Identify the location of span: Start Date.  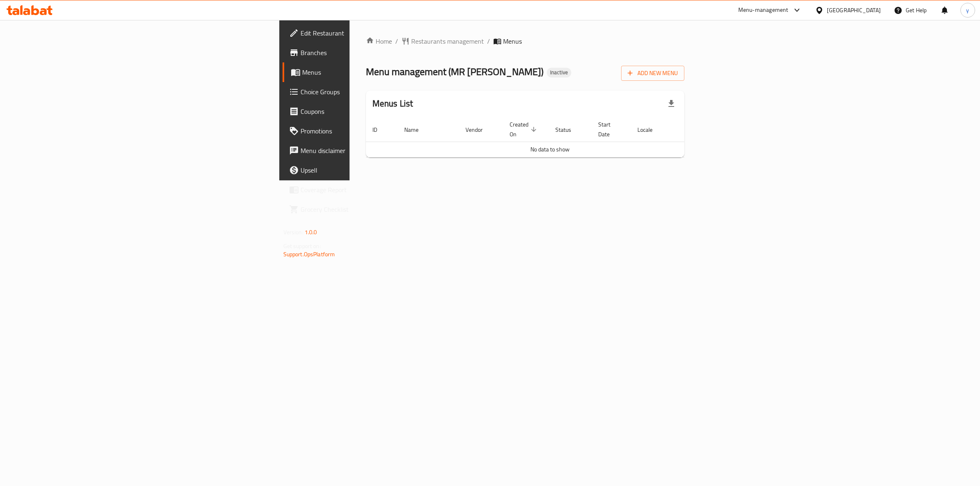
(609, 129).